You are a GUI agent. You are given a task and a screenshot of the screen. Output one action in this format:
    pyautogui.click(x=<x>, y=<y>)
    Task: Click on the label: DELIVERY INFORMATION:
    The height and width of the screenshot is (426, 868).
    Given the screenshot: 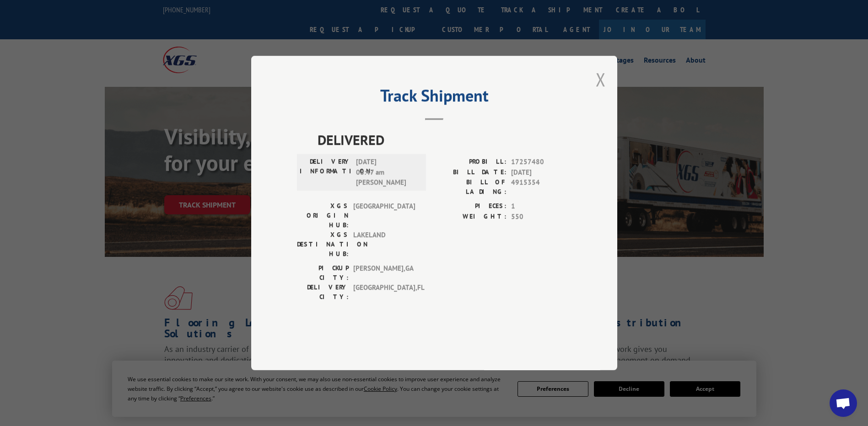 What is the action you would take?
    pyautogui.click(x=325, y=172)
    